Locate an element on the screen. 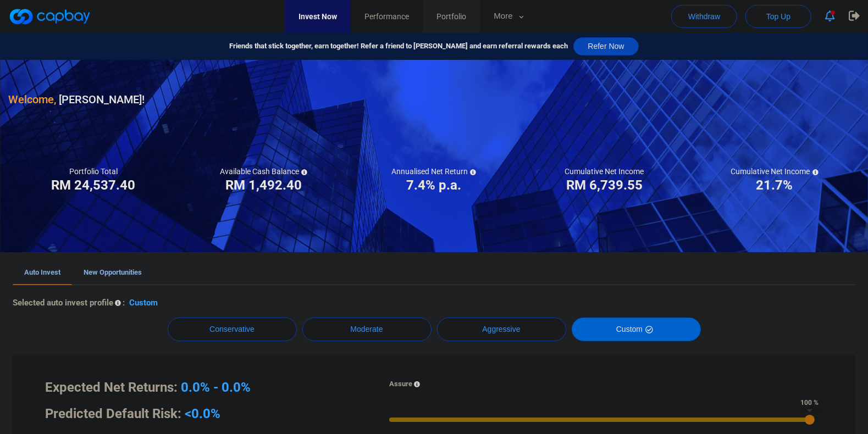  button: Conservative is located at coordinates (232, 330).